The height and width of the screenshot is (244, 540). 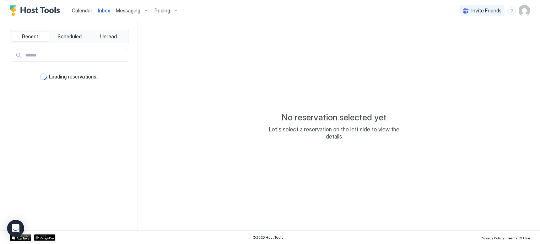 I want to click on a: Google Play Store, so click(x=45, y=238).